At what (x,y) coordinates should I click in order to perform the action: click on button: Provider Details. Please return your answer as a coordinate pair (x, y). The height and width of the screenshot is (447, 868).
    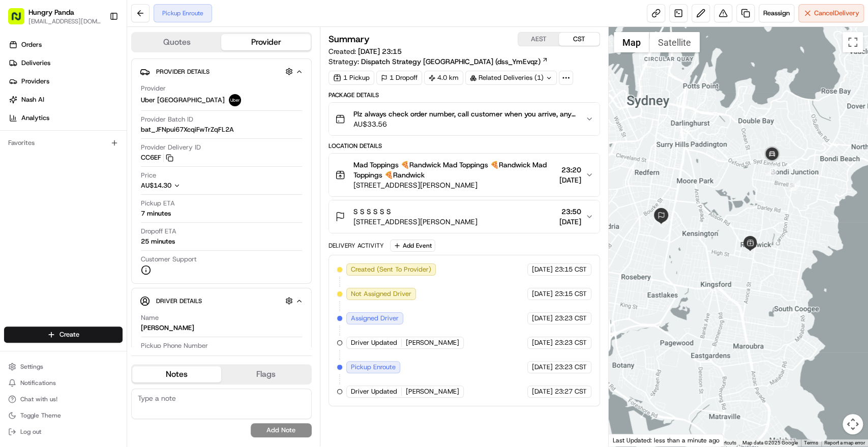
    Looking at the image, I should click on (221, 71).